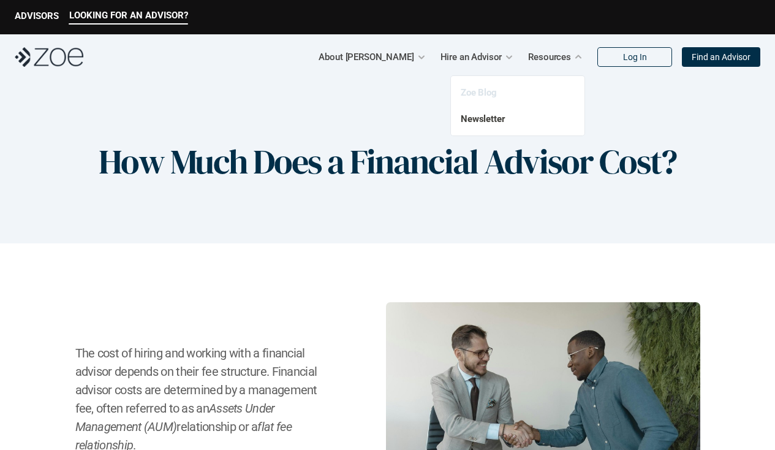  I want to click on p: Resources, so click(549, 57).